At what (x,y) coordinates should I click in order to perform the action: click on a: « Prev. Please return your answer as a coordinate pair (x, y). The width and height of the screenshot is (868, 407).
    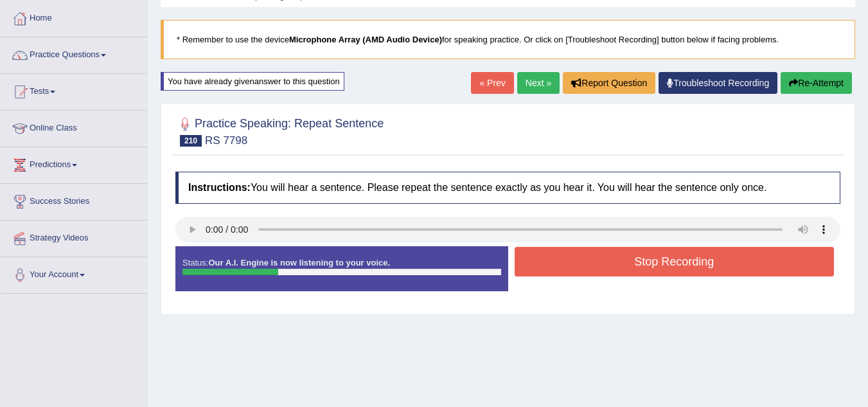
    Looking at the image, I should click on (492, 83).